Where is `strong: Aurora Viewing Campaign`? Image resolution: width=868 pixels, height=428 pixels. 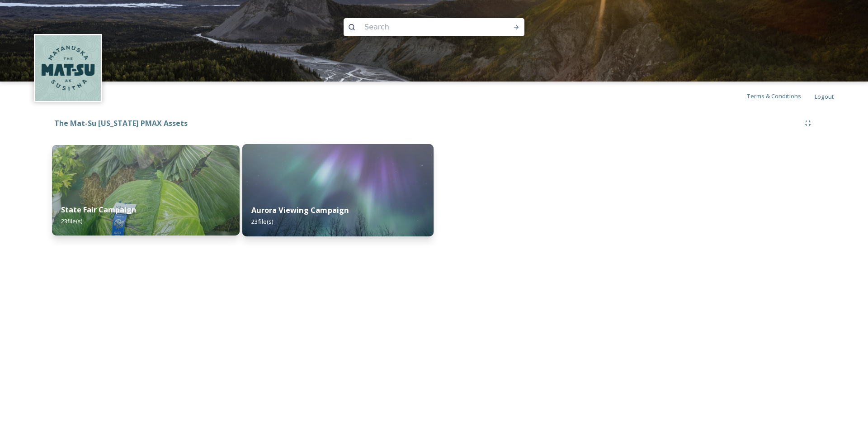
strong: Aurora Viewing Campaign is located at coordinates (300, 210).